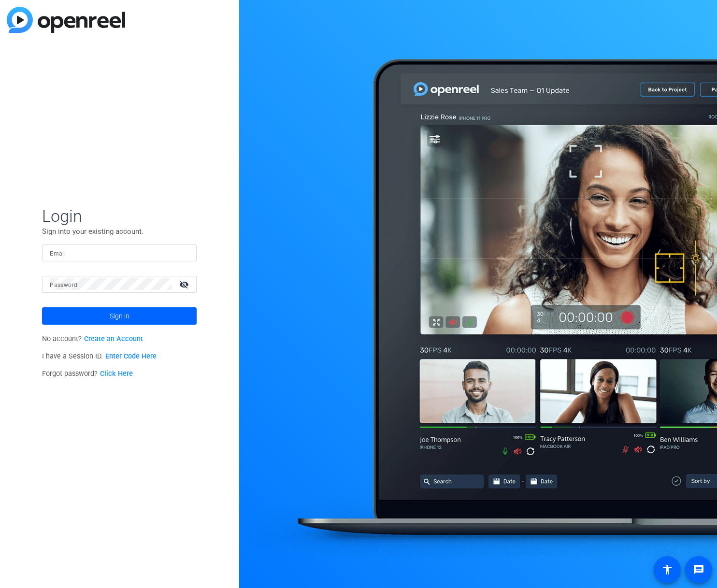 Image resolution: width=717 pixels, height=588 pixels. I want to click on span: I have a Session ID., so click(99, 356).